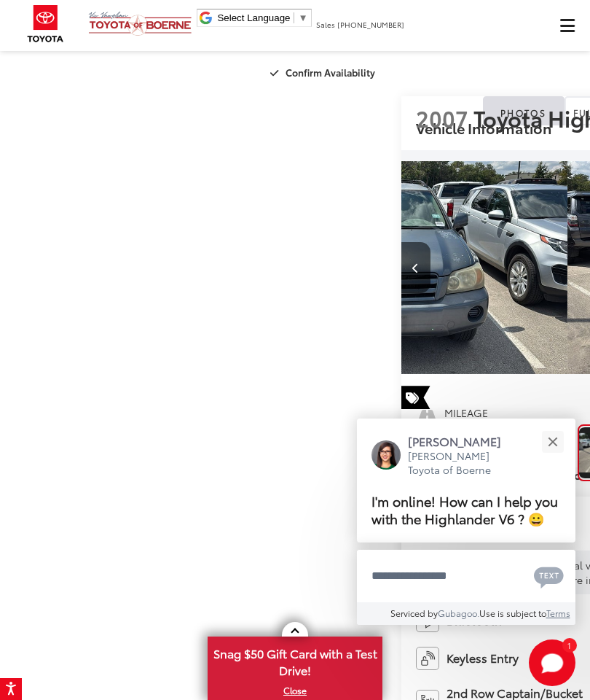  I want to click on img: Keyless Entry, so click(427, 658).